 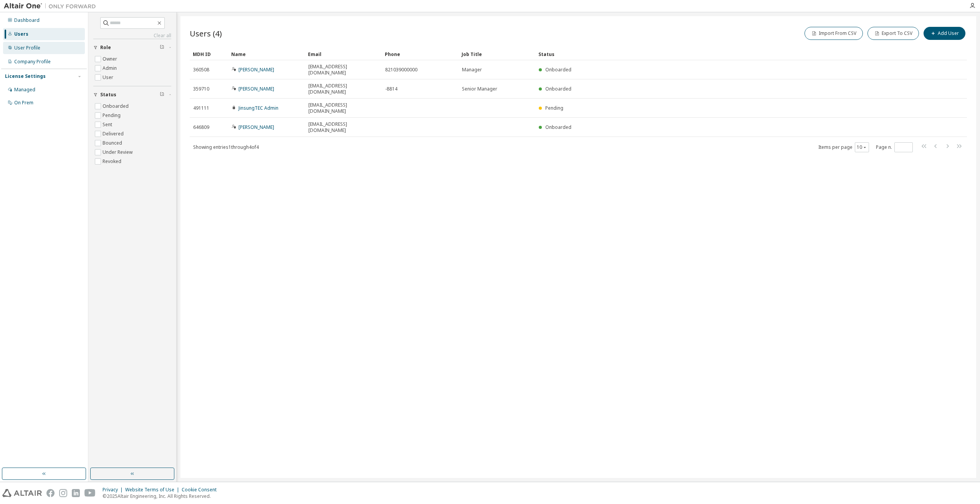 What do you see at coordinates (893, 33) in the screenshot?
I see `button: Export To CSV` at bounding box center [893, 33].